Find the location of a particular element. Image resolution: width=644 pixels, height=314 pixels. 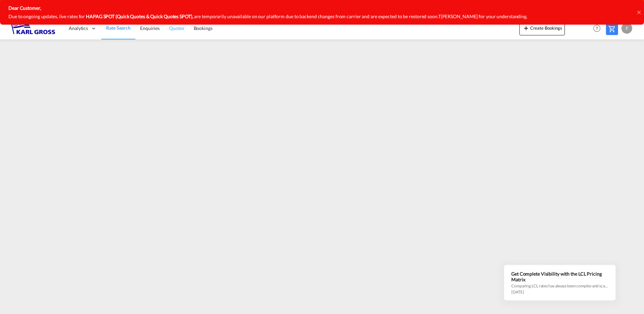

a: Enquiries is located at coordinates (150, 28).